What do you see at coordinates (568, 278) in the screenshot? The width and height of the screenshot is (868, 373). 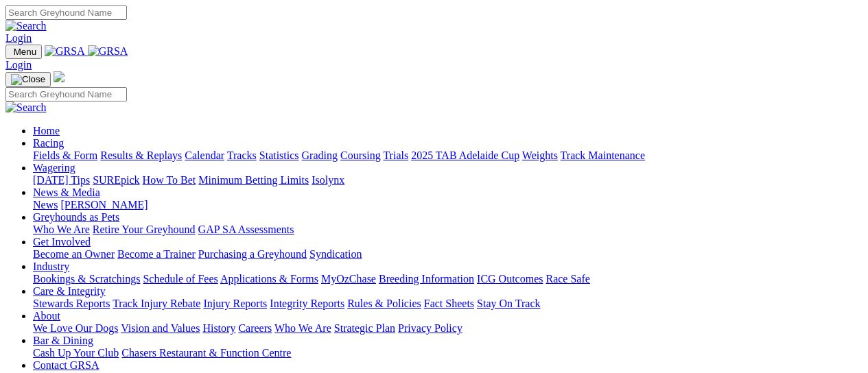 I see `a: Race Safe` at bounding box center [568, 278].